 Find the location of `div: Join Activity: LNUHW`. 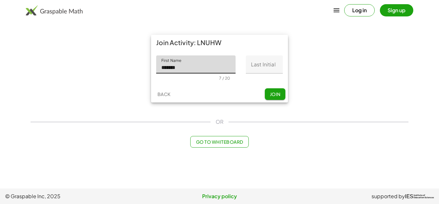

div: Join Activity: LNUHW is located at coordinates (220, 42).